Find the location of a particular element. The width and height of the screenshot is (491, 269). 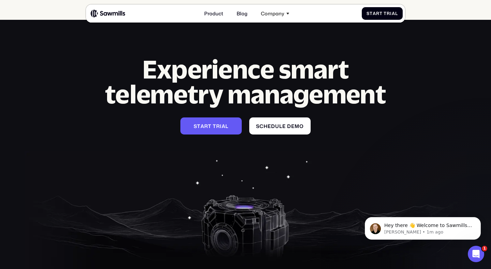

span: o is located at coordinates (301, 126).